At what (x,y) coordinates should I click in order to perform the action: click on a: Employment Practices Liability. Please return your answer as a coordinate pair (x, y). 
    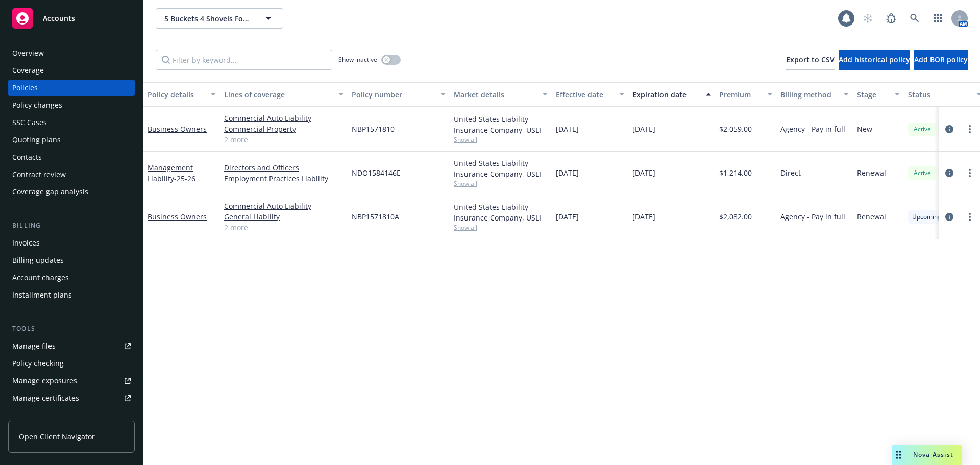
    Looking at the image, I should click on (284, 178).